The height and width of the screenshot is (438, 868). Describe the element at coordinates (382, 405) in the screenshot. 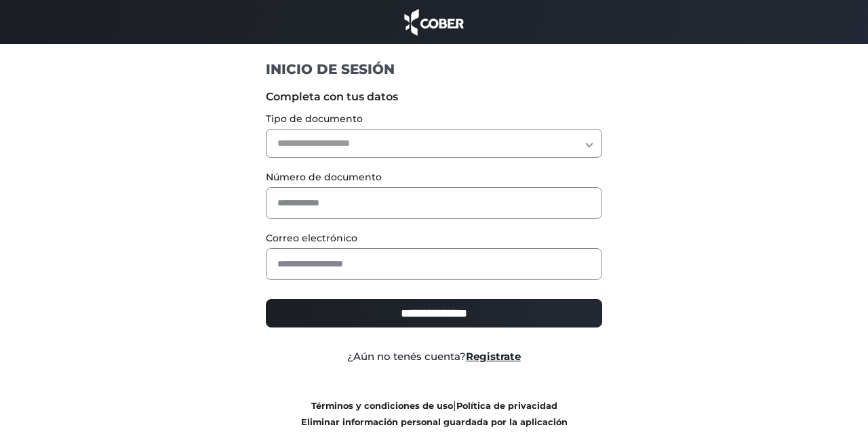

I see `a: Términos y condiciones de uso` at that location.